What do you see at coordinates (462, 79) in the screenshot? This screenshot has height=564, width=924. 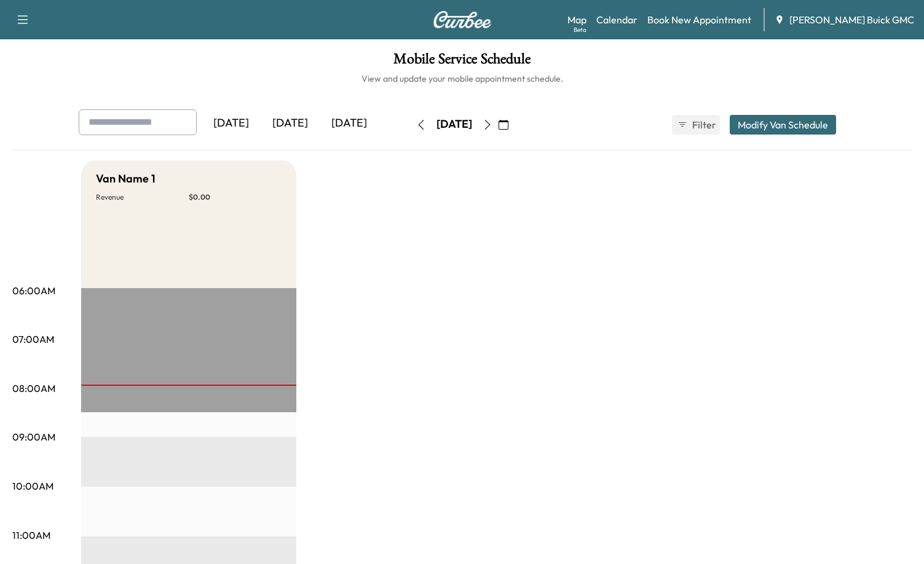 I see `h6: View and update your mobile appointment schedule.` at bounding box center [462, 79].